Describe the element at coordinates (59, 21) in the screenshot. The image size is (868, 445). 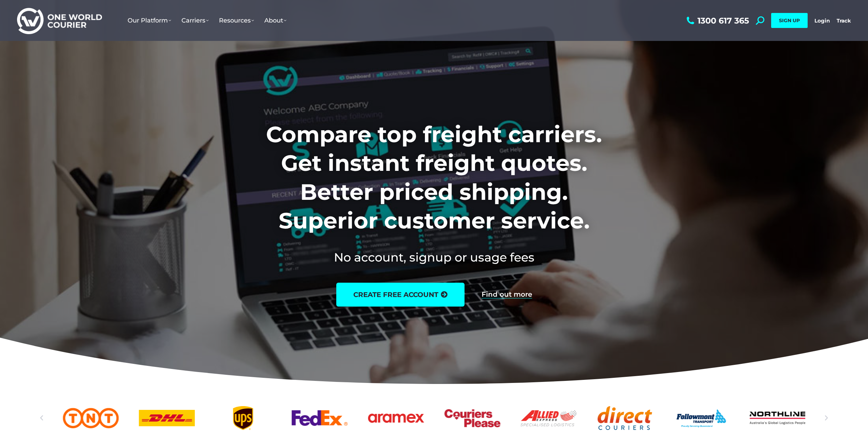
I see `img: One World Courier` at that location.